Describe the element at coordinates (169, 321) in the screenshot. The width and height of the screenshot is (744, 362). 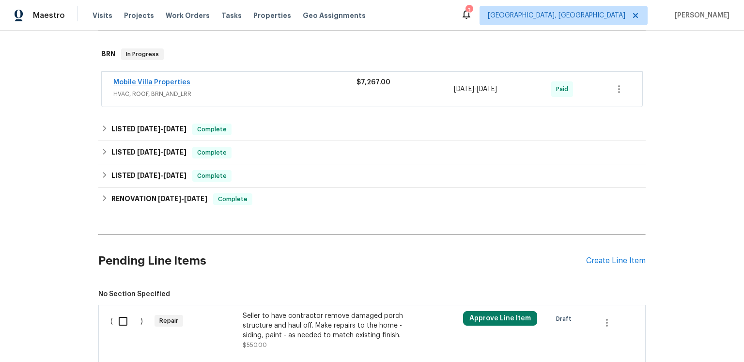
I see `span: Repair` at that location.